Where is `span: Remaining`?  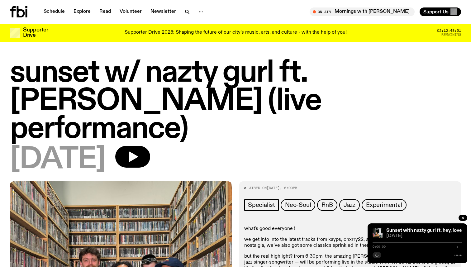
span: Remaining is located at coordinates (451, 35).